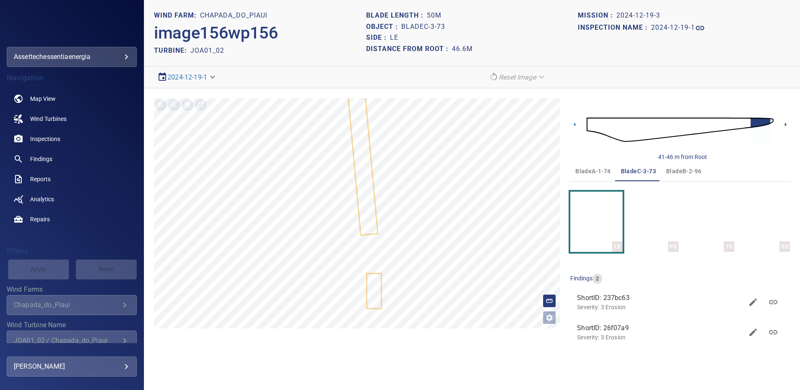 This screenshot has width=800, height=390. Describe the element at coordinates (617, 246) in the screenshot. I see `div: LE` at that location.